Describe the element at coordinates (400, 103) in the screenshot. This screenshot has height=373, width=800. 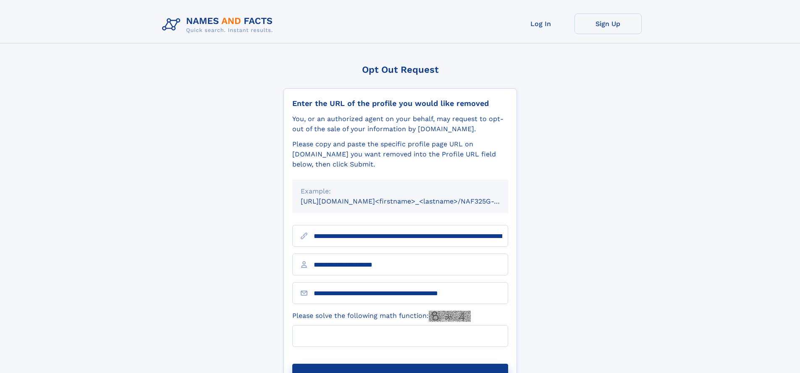
I see `div: Enter the URL of the profile you would like removed` at that location.